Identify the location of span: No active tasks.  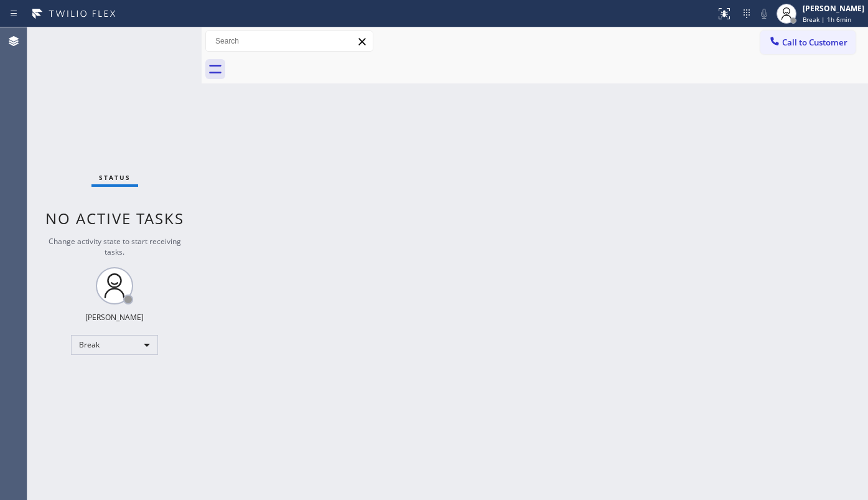
(114, 218).